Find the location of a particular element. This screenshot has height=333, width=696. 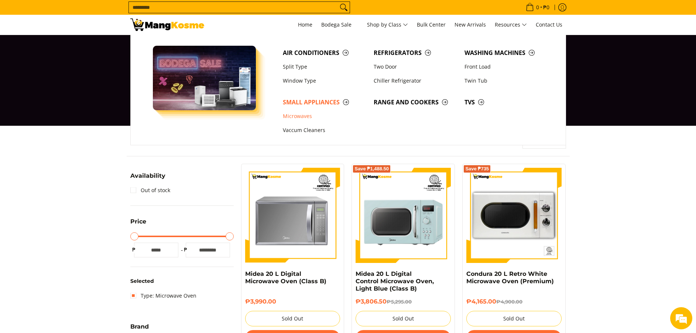

span: Range and Cookers is located at coordinates (415, 102).